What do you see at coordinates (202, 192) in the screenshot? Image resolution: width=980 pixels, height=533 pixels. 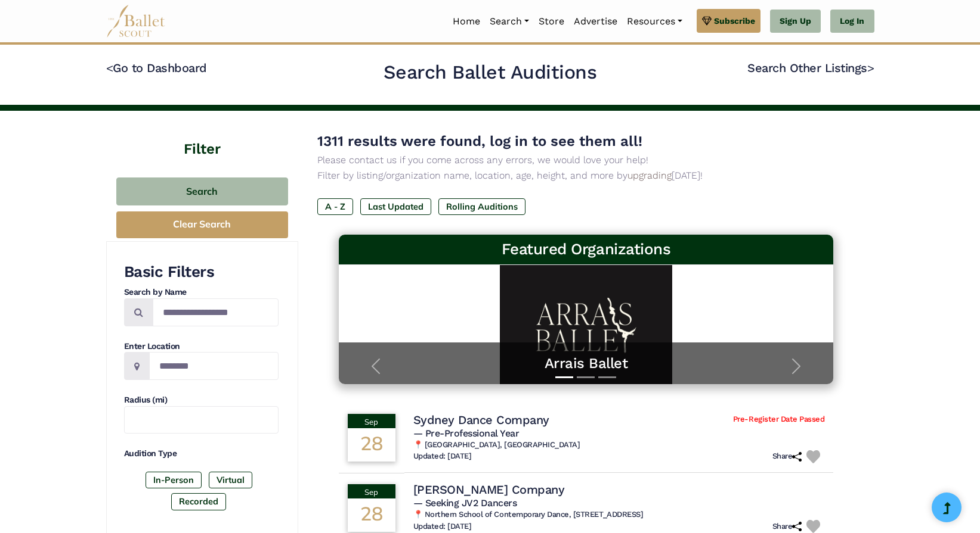 I see `button: Search` at bounding box center [202, 192].